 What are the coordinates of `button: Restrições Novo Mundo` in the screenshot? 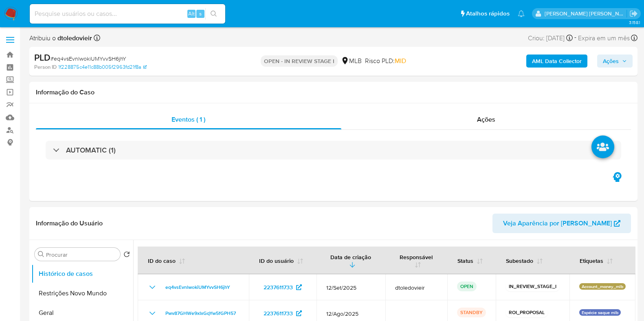 It's located at (82, 293).